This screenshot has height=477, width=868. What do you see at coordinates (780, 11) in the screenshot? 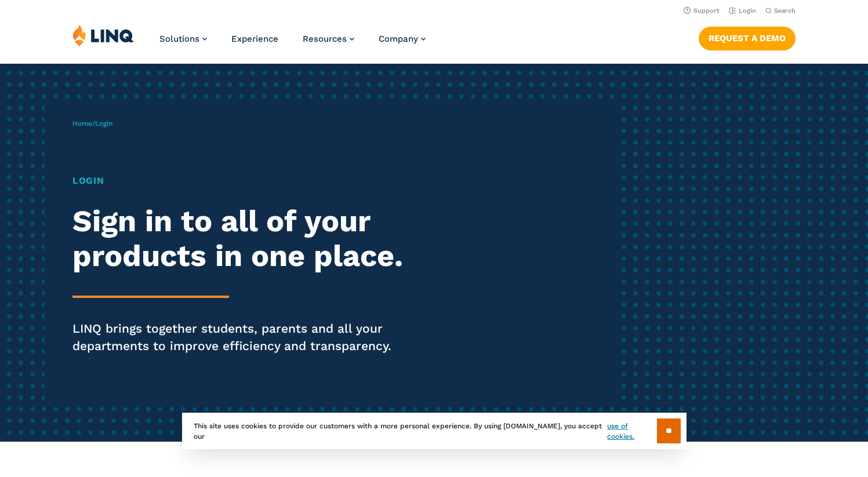
I see `button: Open Search Bar` at bounding box center [780, 11].